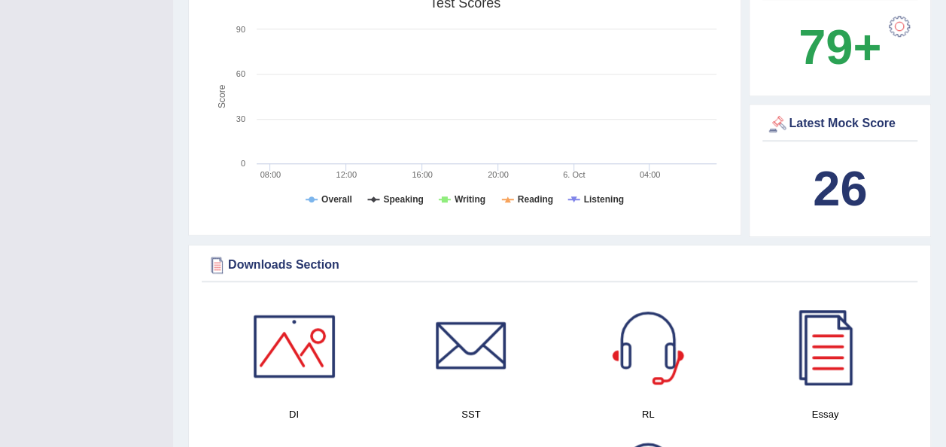  Describe the element at coordinates (337, 199) in the screenshot. I see `tspan: Overall` at that location.